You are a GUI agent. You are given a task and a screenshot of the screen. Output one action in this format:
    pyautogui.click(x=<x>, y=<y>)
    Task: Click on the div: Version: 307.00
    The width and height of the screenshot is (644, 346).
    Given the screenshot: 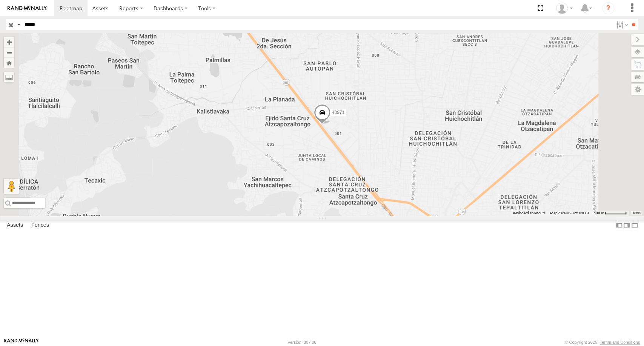 What is the action you would take?
    pyautogui.click(x=302, y=342)
    